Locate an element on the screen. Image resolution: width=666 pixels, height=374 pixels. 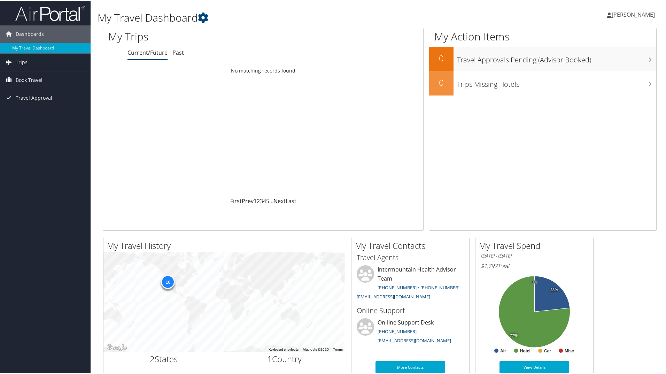
div: 16 is located at coordinates (168, 281).